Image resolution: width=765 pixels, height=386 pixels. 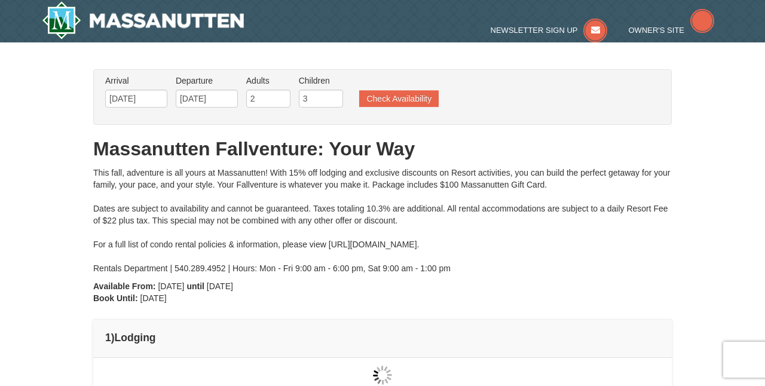 I want to click on label: Arrival, so click(x=136, y=81).